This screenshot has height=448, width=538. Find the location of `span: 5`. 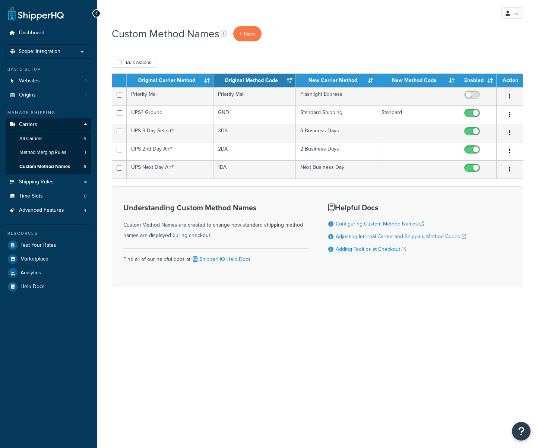

span: 5 is located at coordinates (85, 167).